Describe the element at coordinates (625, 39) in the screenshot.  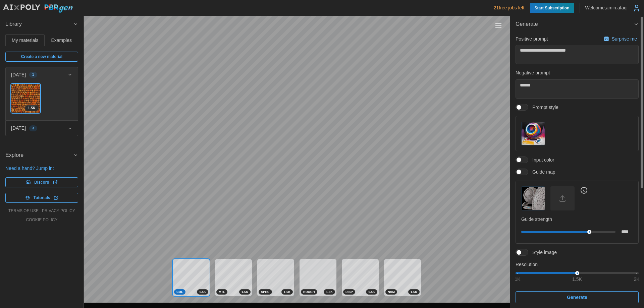
I see `p: Surprise me` at that location.